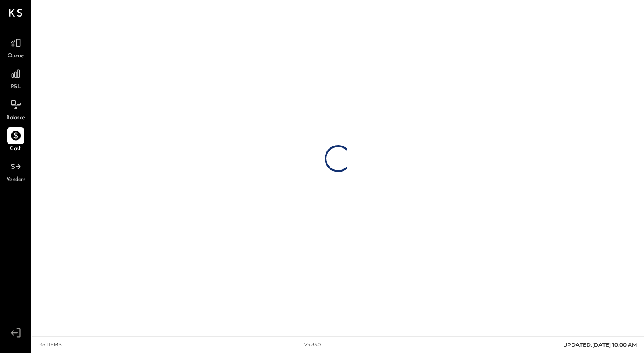 The image size is (644, 353). I want to click on span: P&L, so click(16, 87).